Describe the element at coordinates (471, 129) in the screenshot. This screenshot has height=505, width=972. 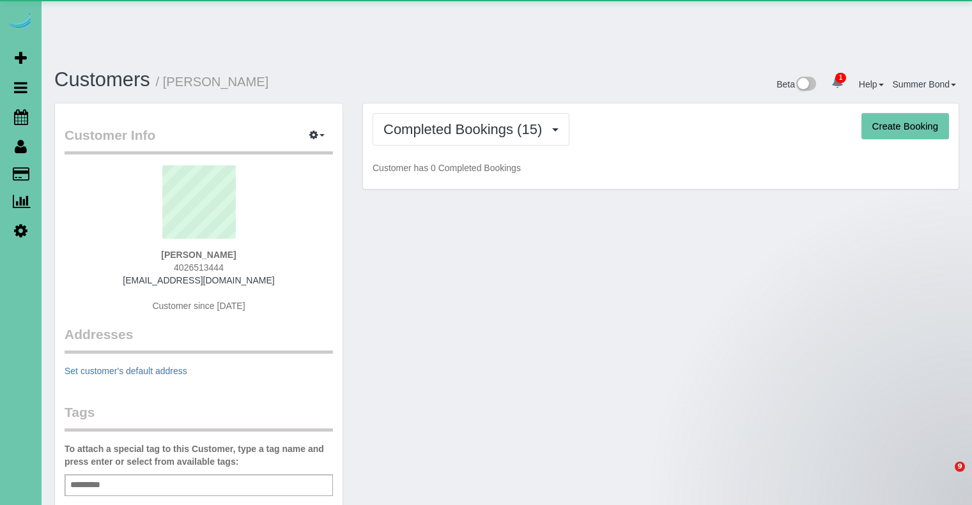
I see `button: Completed Bookings (15)` at that location.